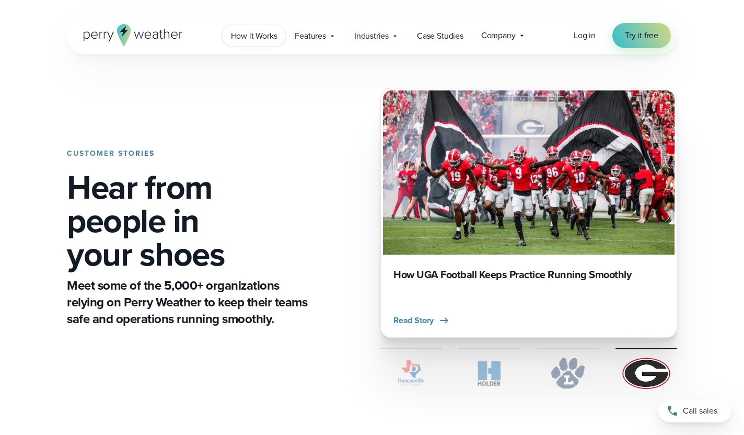 The height and width of the screenshot is (435, 744). I want to click on img: City of Duncanville Logo, so click(411, 373).